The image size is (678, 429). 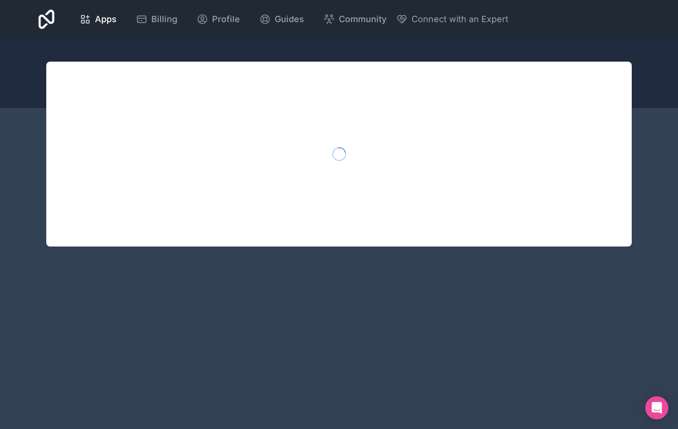 What do you see at coordinates (281, 19) in the screenshot?
I see `a: Guides` at bounding box center [281, 19].